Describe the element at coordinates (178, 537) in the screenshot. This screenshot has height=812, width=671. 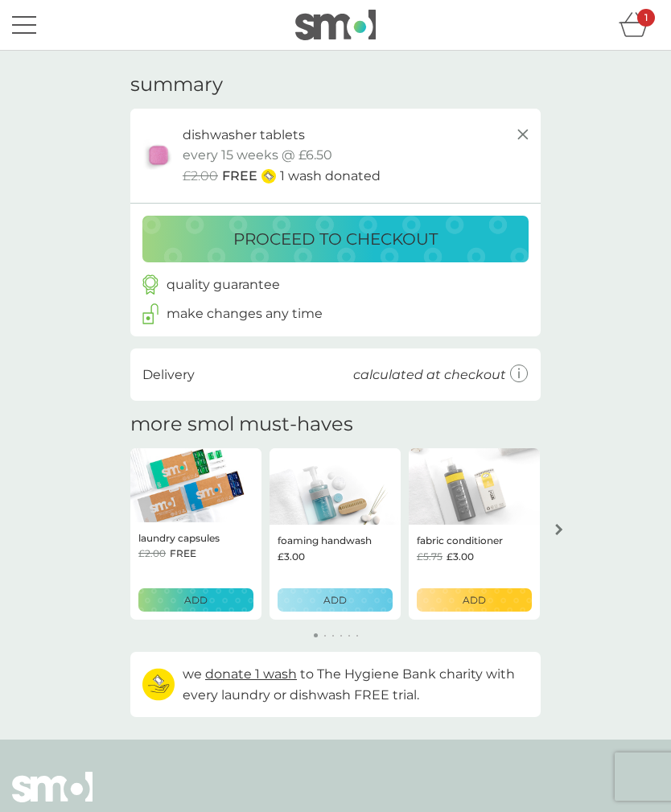
I see `p: laundry capsules` at that location.